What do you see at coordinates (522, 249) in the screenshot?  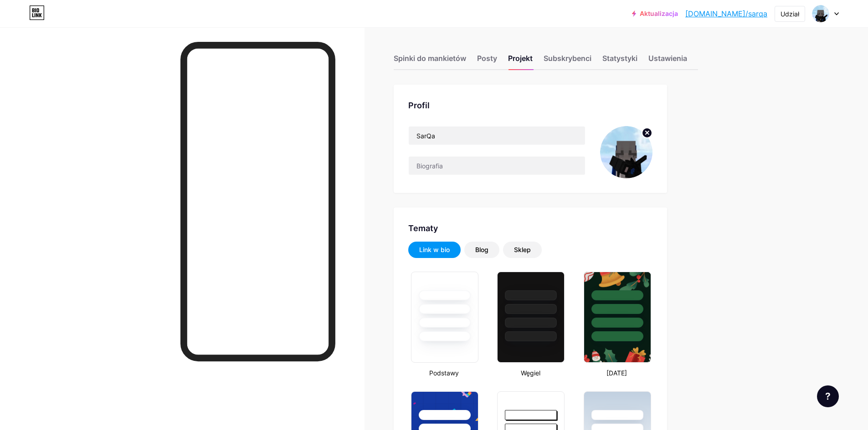 I see `font: Sklep` at bounding box center [522, 249].